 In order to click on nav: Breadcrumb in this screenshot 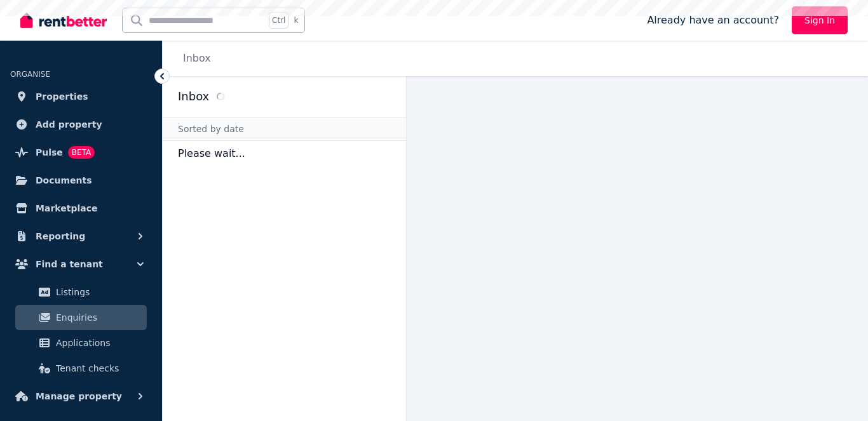, I will do `click(195, 59)`.